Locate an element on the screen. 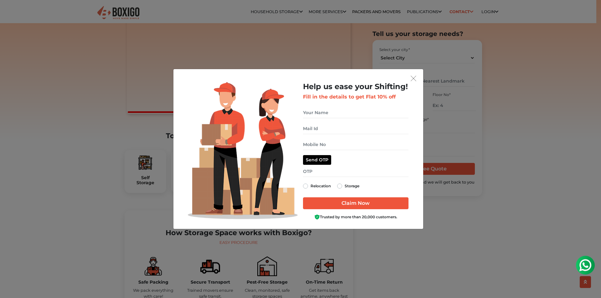 The image size is (601, 298). input: OTP is located at coordinates (355, 171).